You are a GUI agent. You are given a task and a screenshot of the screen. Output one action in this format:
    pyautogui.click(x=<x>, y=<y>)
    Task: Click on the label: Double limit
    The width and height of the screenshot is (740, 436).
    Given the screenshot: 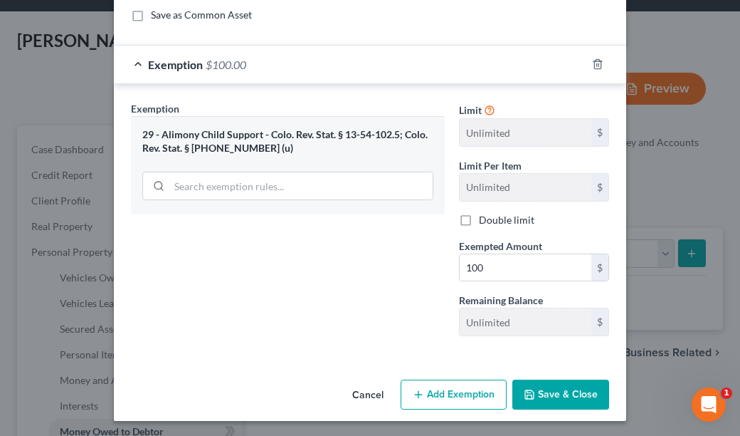 What is the action you would take?
    pyautogui.click(x=507, y=220)
    